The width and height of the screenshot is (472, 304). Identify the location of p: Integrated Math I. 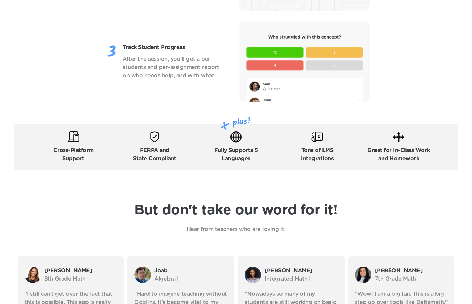
(301, 279).